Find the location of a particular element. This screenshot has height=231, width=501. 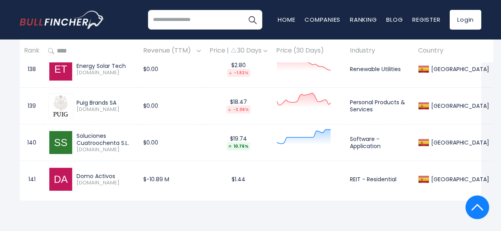

th: Industry is located at coordinates (380, 51).